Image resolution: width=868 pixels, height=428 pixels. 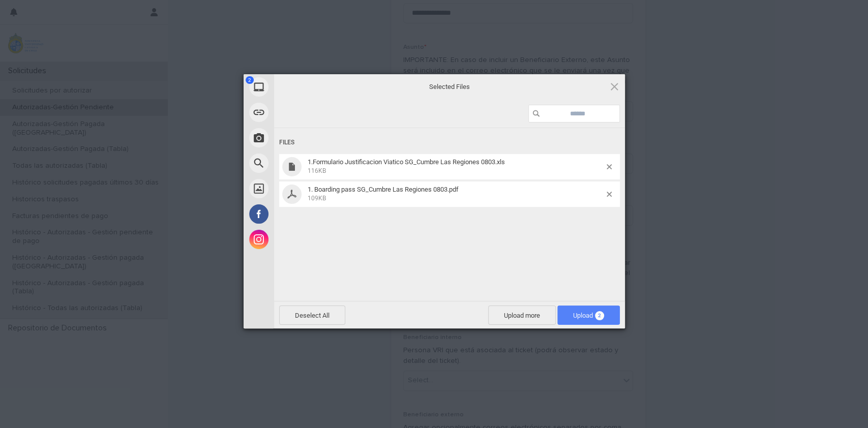 What do you see at coordinates (588, 315) in the screenshot?
I see `span: Upload` at bounding box center [588, 315].